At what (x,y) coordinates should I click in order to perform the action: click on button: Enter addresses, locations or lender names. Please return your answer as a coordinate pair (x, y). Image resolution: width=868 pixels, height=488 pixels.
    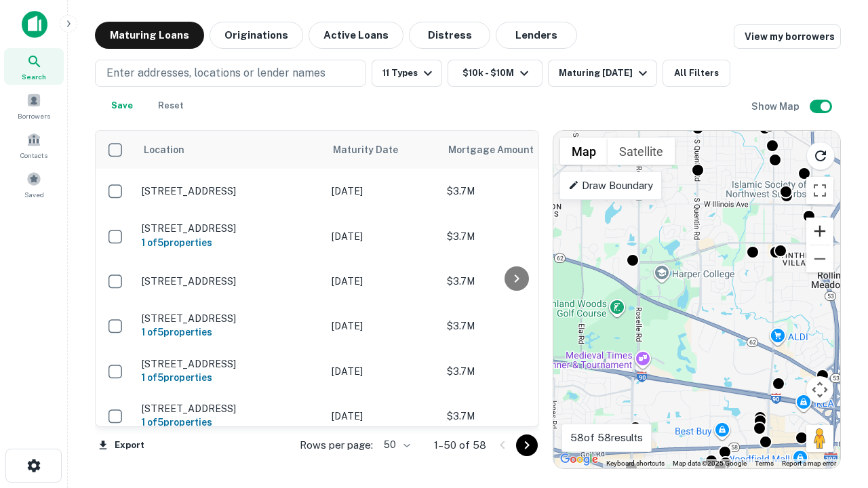
    Looking at the image, I should click on (231, 73).